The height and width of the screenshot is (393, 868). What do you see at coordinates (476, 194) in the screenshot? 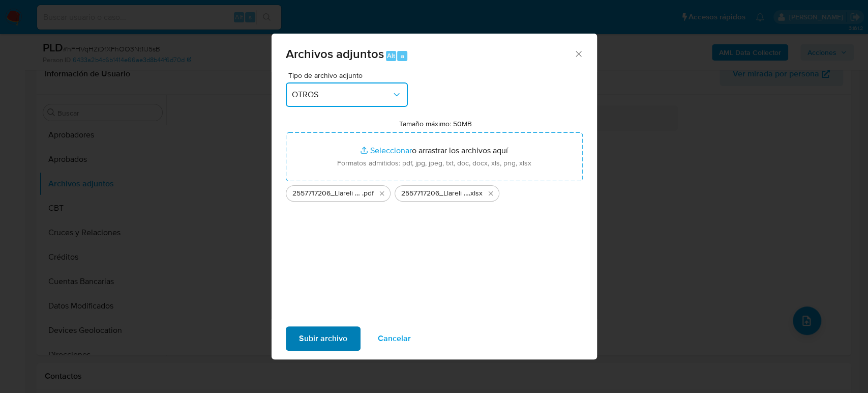
I see `span: .xlsx` at bounding box center [476, 194].